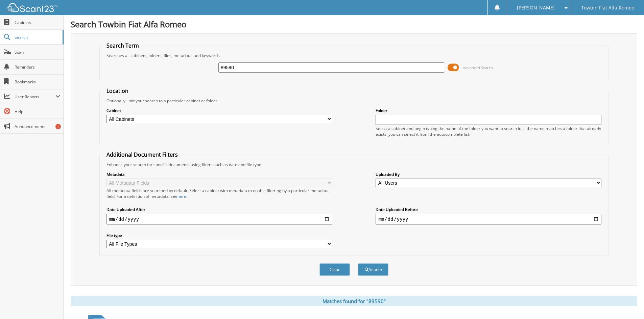 This screenshot has width=644, height=319. What do you see at coordinates (123, 46) in the screenshot?
I see `legend: Search Term` at bounding box center [123, 46].